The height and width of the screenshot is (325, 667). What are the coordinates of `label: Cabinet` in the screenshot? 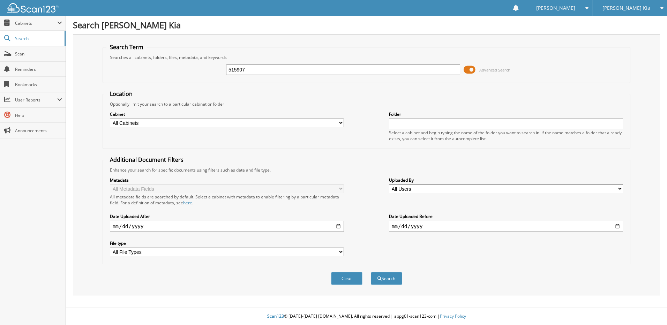 It's located at (227, 114).